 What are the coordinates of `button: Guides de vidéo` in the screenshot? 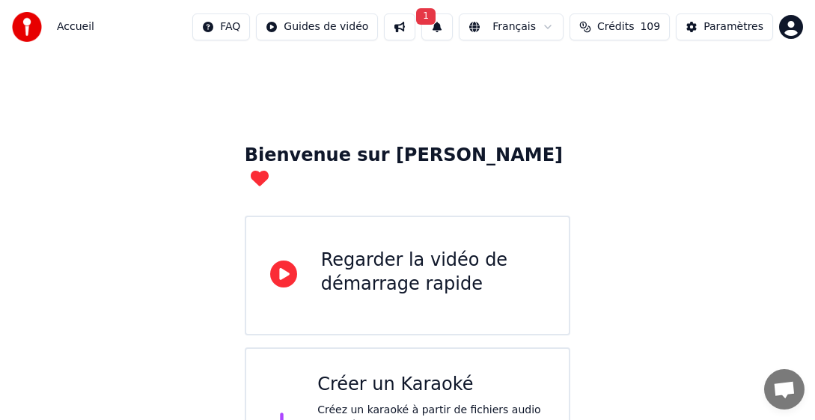 It's located at (316, 27).